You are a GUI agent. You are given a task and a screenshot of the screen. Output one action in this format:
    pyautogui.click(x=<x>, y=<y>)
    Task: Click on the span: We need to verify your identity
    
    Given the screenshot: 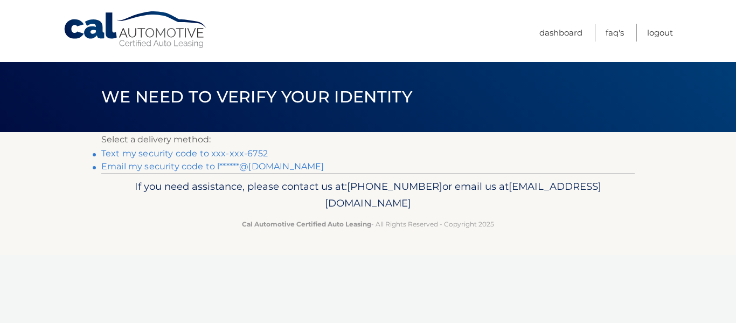 What is the action you would take?
    pyautogui.click(x=257, y=96)
    